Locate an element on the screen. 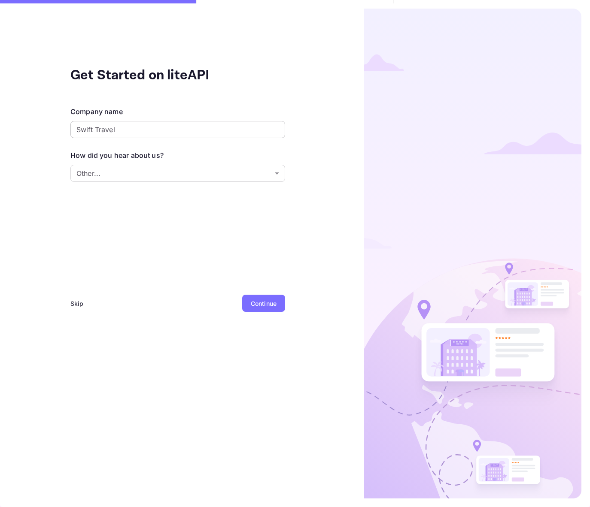 Image resolution: width=590 pixels, height=507 pixels. div: How did you hear about us? is located at coordinates (117, 155).